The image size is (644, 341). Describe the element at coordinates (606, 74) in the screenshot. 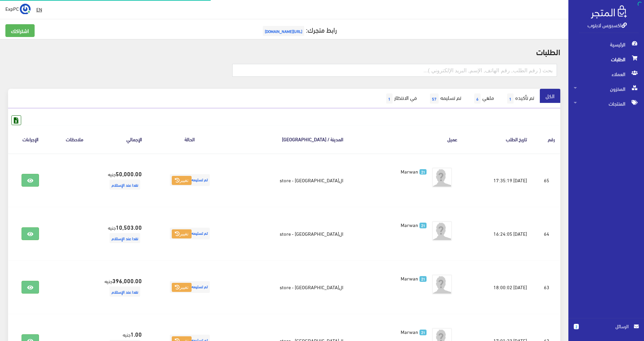

I see `a: العملاء` at that location.